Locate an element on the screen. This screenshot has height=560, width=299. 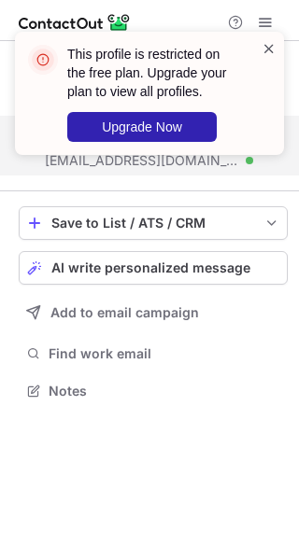
button: Add to email campaign is located at coordinates (153, 313).